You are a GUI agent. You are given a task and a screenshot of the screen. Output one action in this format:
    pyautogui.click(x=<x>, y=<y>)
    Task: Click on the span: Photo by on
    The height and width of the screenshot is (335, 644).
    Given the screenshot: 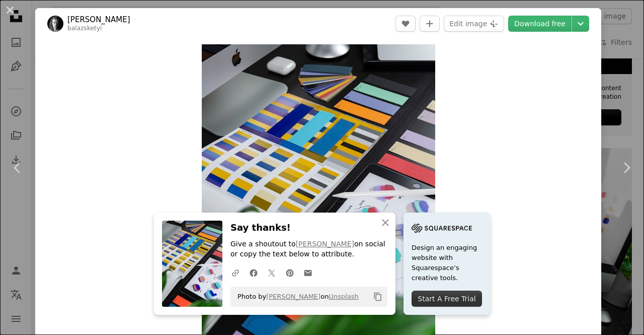 What is the action you would take?
    pyautogui.click(x=295, y=296)
    